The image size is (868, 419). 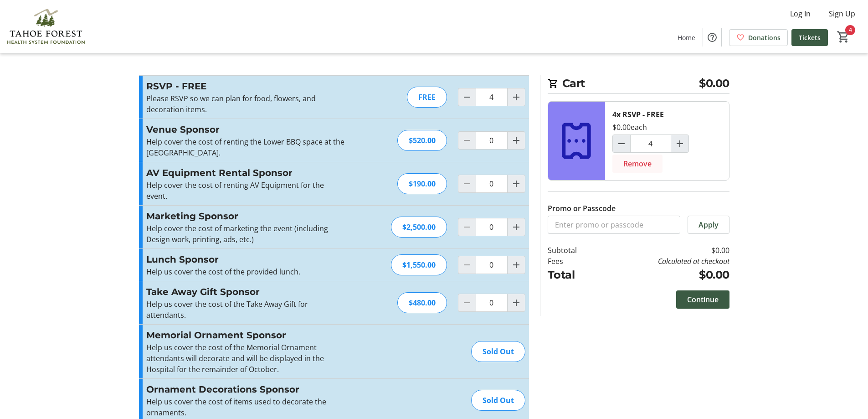 What do you see at coordinates (246, 86) in the screenshot?
I see `h3: RSVP - FREE` at bounding box center [246, 86].